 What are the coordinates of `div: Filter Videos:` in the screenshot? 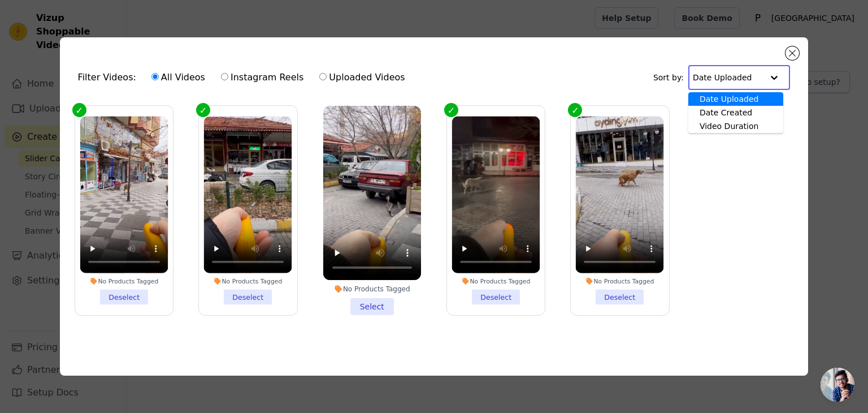 It's located at (244, 78).